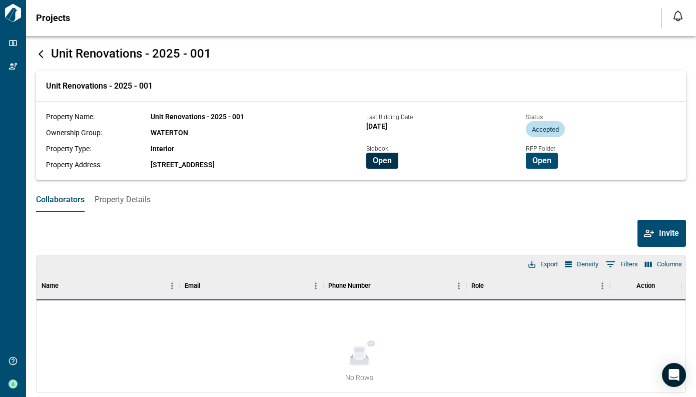 This screenshot has width=696, height=397. Describe the element at coordinates (74, 165) in the screenshot. I see `span: Property Address:` at that location.